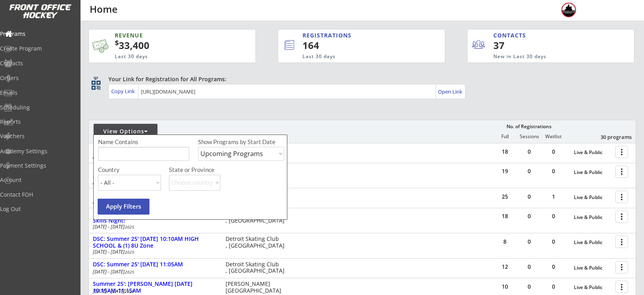  Describe the element at coordinates (360, 79) in the screenshot. I see `div: Your Link for Registration for All Programs:` at that location.